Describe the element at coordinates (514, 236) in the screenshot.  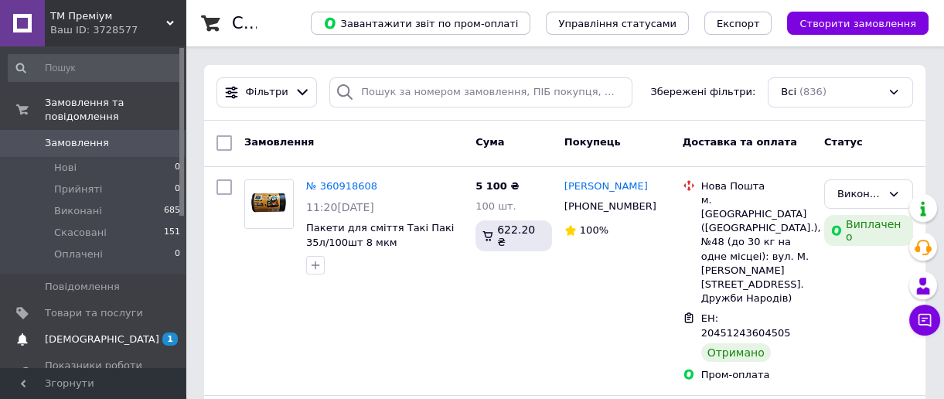
I see `div: 622.20 ₴` at that location.